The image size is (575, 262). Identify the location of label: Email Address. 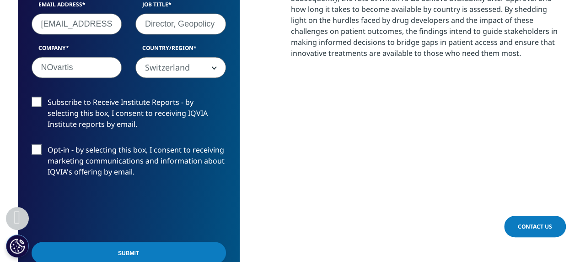
(77, 7).